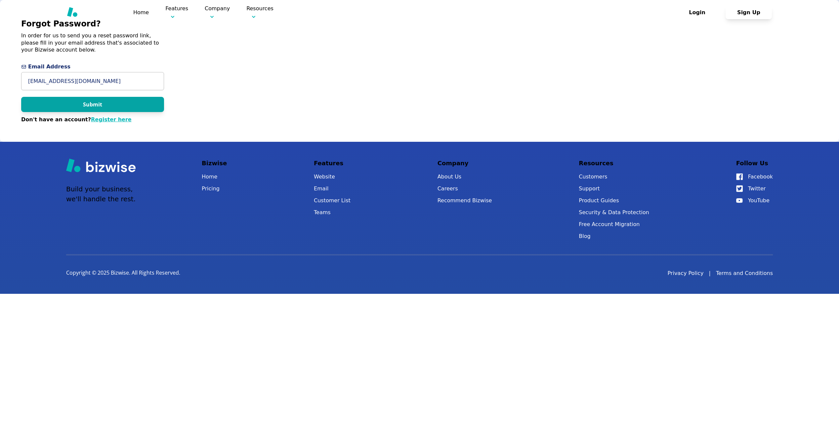 The image size is (839, 427). What do you see at coordinates (754, 201) in the screenshot?
I see `a: YouTube` at bounding box center [754, 201].